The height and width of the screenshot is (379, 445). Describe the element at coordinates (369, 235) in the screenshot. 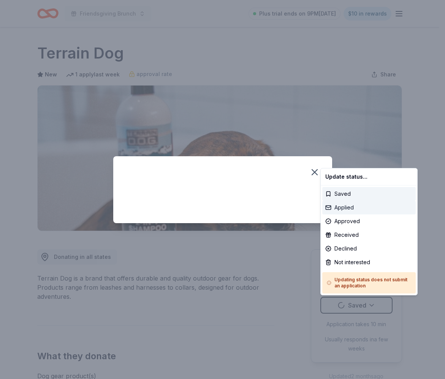

I see `div: Received` at that location.